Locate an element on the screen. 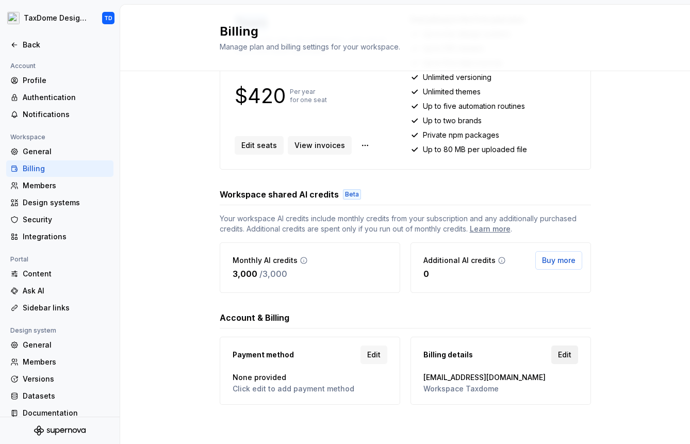 The image size is (690, 444). button: TaxDome Design SystemTD is located at coordinates (60, 18).